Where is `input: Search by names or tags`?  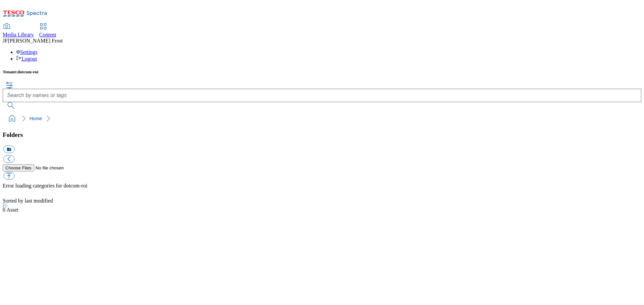 input: Search by names or tags is located at coordinates (322, 95).